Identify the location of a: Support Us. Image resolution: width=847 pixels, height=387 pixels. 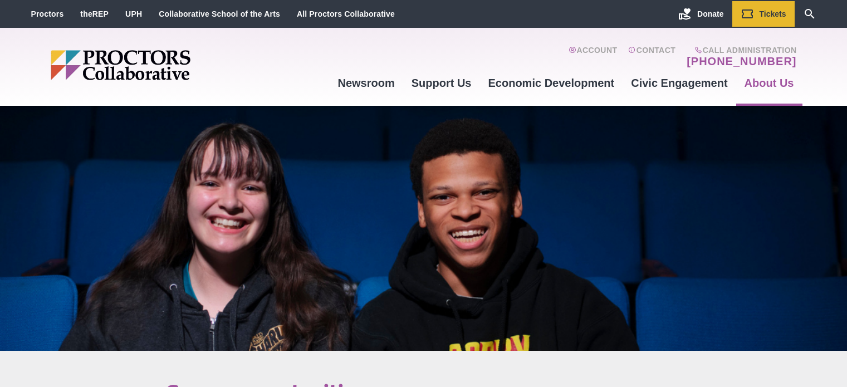
(442, 83).